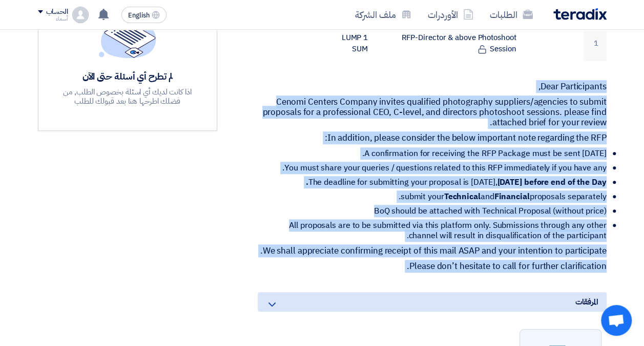 This screenshot has width=644, height=346. What do you see at coordinates (451, 14) in the screenshot?
I see `a: الأوردرات` at bounding box center [451, 14].